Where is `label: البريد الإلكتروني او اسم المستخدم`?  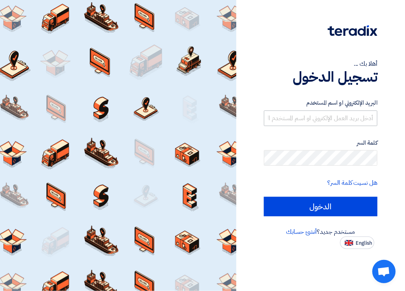 label: البريد الإلكتروني او اسم المستخدم is located at coordinates (321, 103).